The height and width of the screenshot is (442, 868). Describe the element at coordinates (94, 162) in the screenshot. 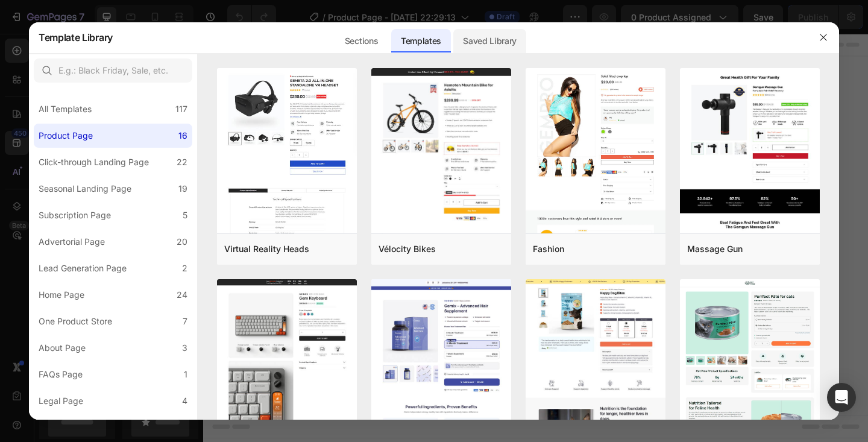

I see `div: Click-through Landing Page` at that location.